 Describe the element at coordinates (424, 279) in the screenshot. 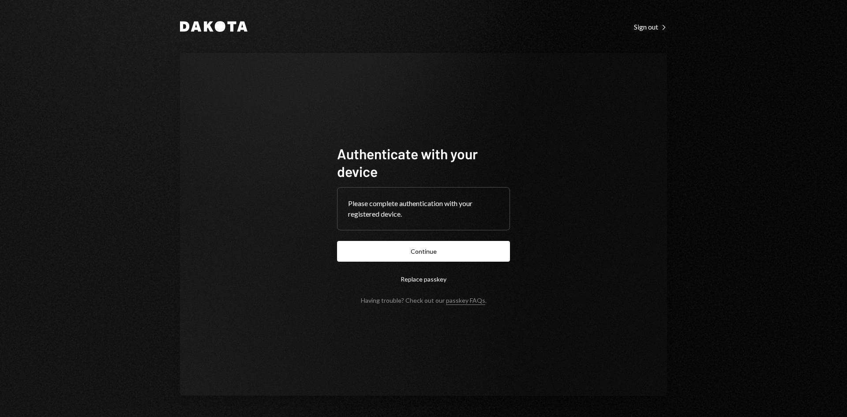

I see `button: Replace passkey` at that location.